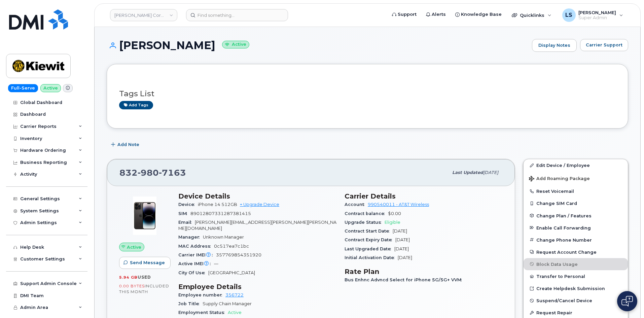 This screenshot has width=644, height=318. Describe the element at coordinates (203, 312) in the screenshot. I see `span: Employment Status` at that location.